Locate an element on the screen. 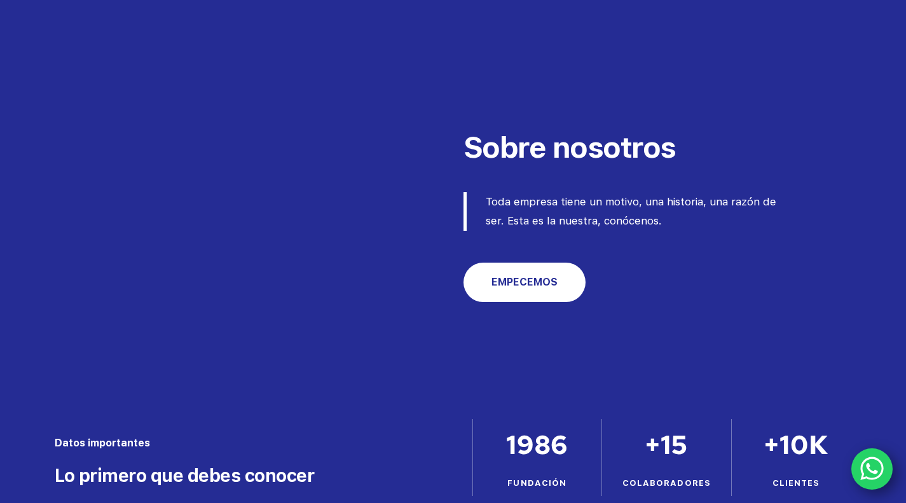 The height and width of the screenshot is (503, 906). a: WhatsApp is located at coordinates (872, 469).